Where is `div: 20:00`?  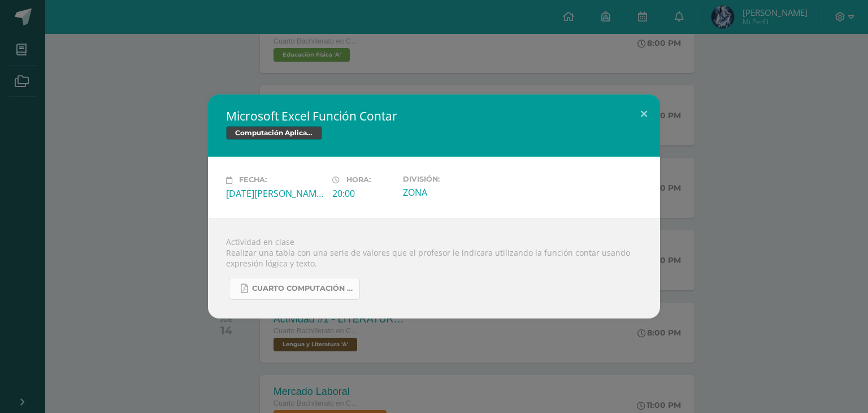 div: 20:00 is located at coordinates (363, 194).